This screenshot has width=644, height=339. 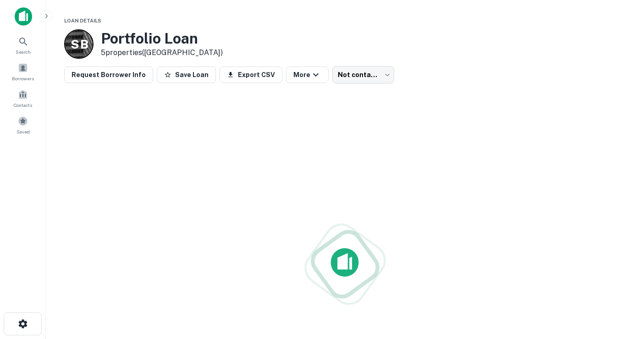 What do you see at coordinates (23, 124) in the screenshot?
I see `a: Saved` at bounding box center [23, 124].